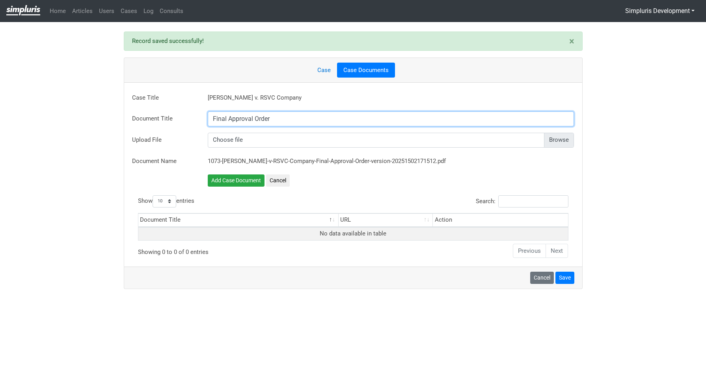  What do you see at coordinates (224, 250) in the screenshot?
I see `div: Showing 0 to 0 of 0 entries` at bounding box center [224, 250].